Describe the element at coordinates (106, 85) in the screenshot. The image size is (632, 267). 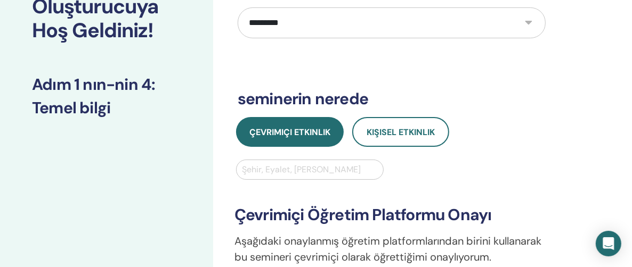
I see `h3: Adım 1 nın-nin 4 :` at that location.